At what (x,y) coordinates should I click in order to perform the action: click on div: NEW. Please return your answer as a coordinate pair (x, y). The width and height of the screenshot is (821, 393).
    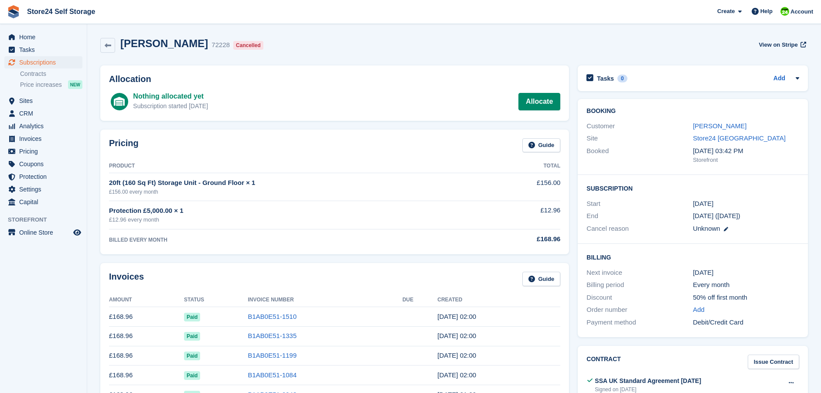
    Looking at the image, I should click on (75, 85).